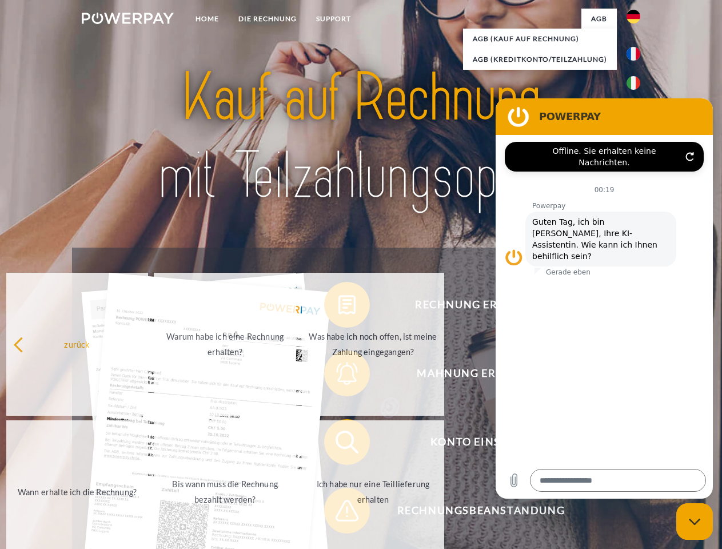 This screenshot has height=549, width=722. What do you see at coordinates (125, 18) in the screenshot?
I see `h2: POWERPAY` at bounding box center [125, 18].